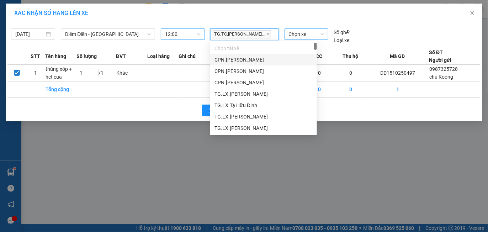  What do you see at coordinates (149, 34) in the screenshot?
I see `span: down` at bounding box center [149, 34].